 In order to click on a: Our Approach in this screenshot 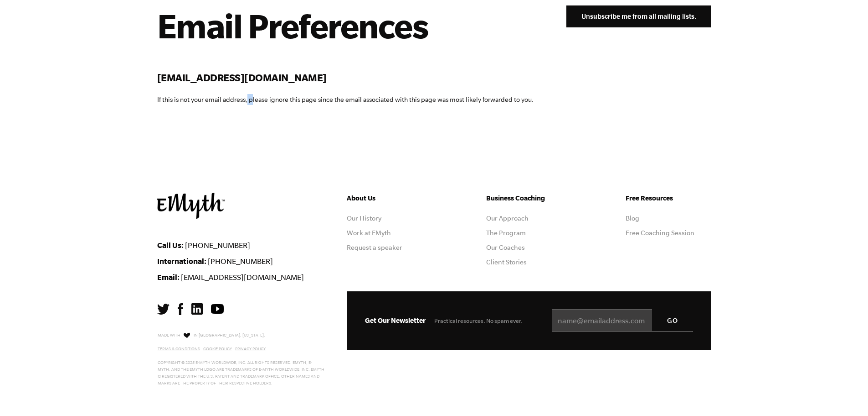, I will do `click(507, 218)`.